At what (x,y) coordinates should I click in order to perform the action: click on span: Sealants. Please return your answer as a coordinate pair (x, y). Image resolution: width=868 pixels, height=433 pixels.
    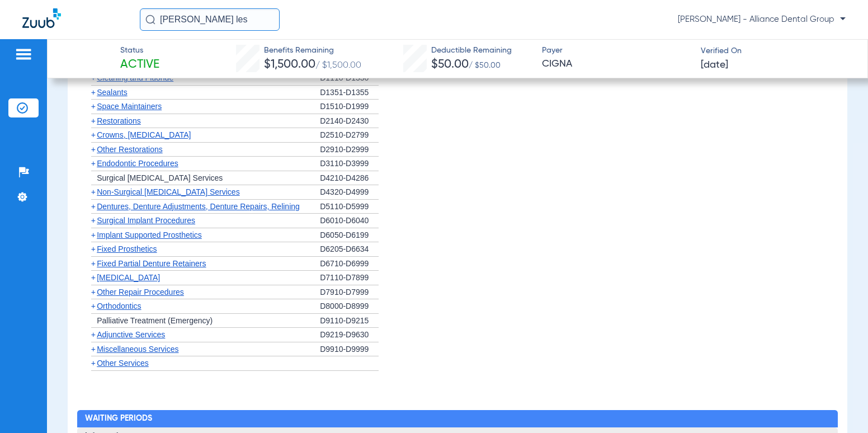
    Looking at the image, I should click on (112, 92).